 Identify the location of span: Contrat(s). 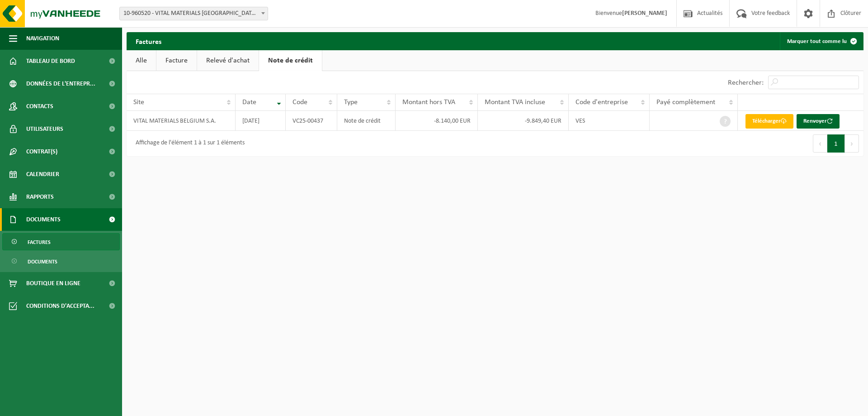
(41, 152).